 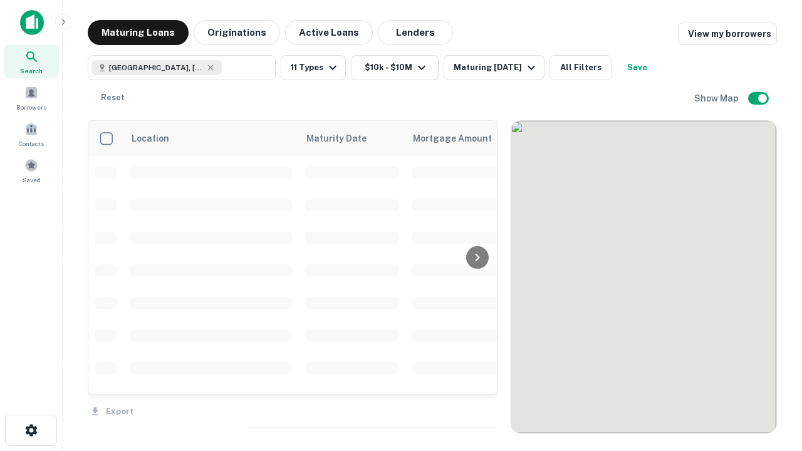 I want to click on div: Saved, so click(x=31, y=171).